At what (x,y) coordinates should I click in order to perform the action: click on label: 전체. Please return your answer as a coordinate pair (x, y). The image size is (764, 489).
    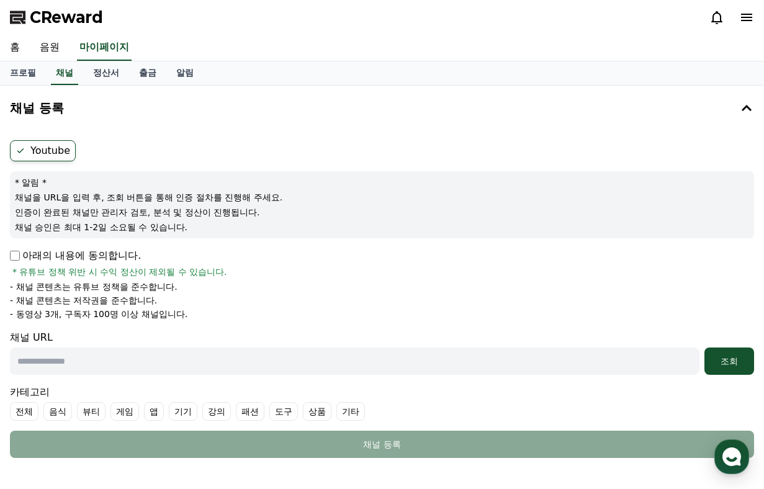
    Looking at the image, I should click on (24, 411).